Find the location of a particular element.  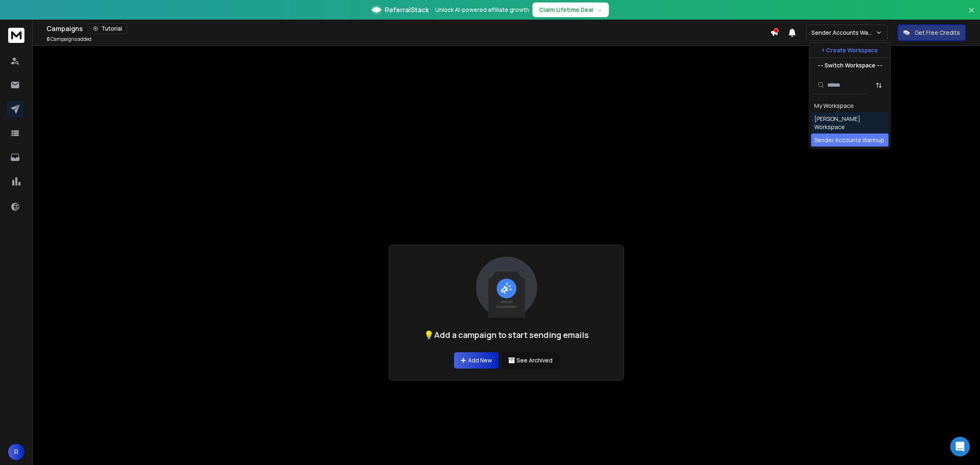

div: Open Intercom Messenger is located at coordinates (960, 446).